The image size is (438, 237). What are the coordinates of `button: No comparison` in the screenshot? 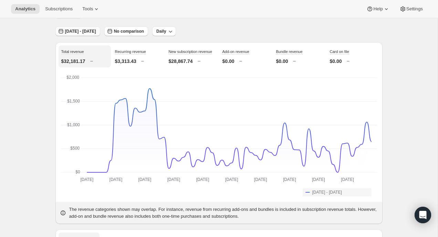 It's located at (126, 31).